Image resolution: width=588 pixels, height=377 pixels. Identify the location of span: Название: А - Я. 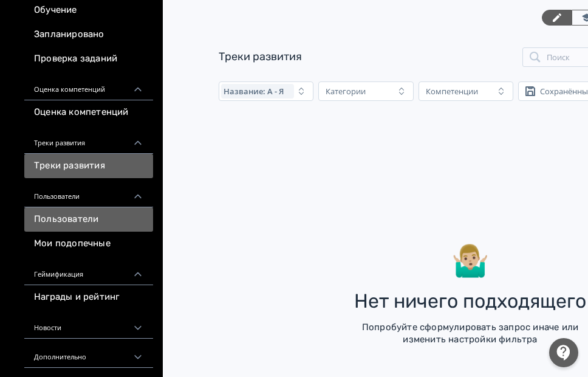
(254, 91).